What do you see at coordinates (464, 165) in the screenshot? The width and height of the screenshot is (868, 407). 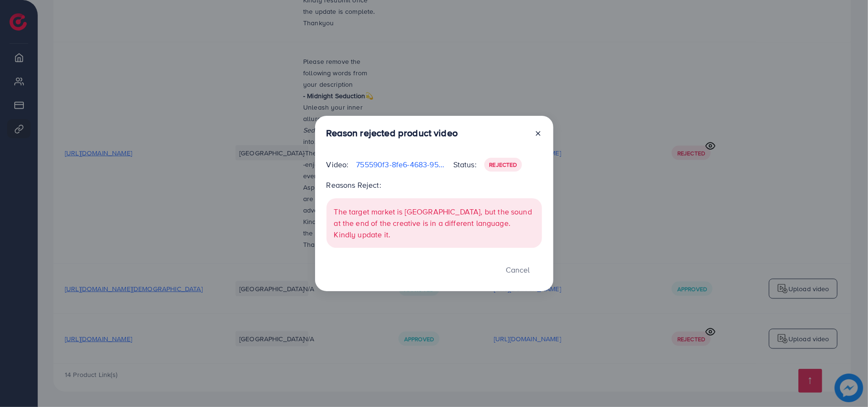 I see `p: Status:` at bounding box center [464, 165].